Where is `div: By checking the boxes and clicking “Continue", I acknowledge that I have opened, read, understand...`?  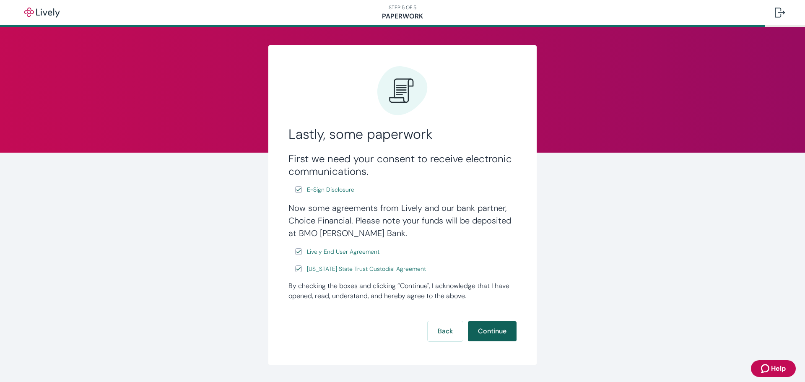 div: By checking the boxes and clicking “Continue", I acknowledge that I have opened, read, understand... is located at coordinates (402, 291).